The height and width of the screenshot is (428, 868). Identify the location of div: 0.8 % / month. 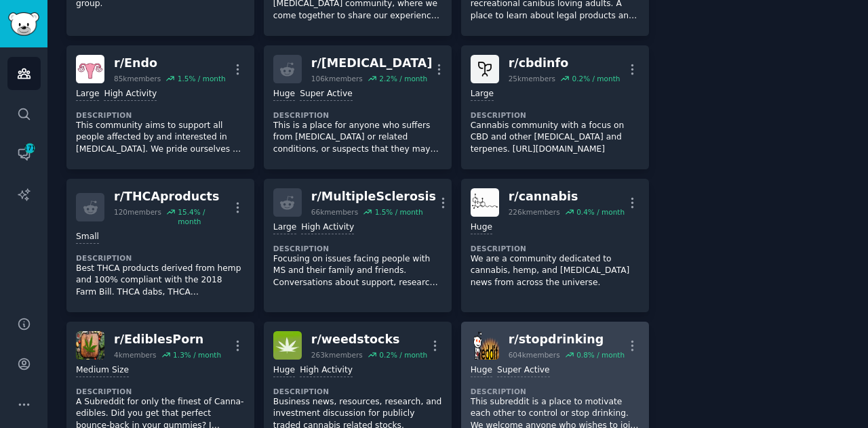
(600, 355).